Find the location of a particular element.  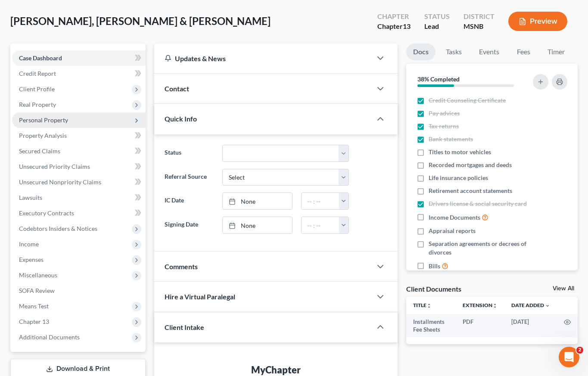

a: Timer is located at coordinates (557, 52).